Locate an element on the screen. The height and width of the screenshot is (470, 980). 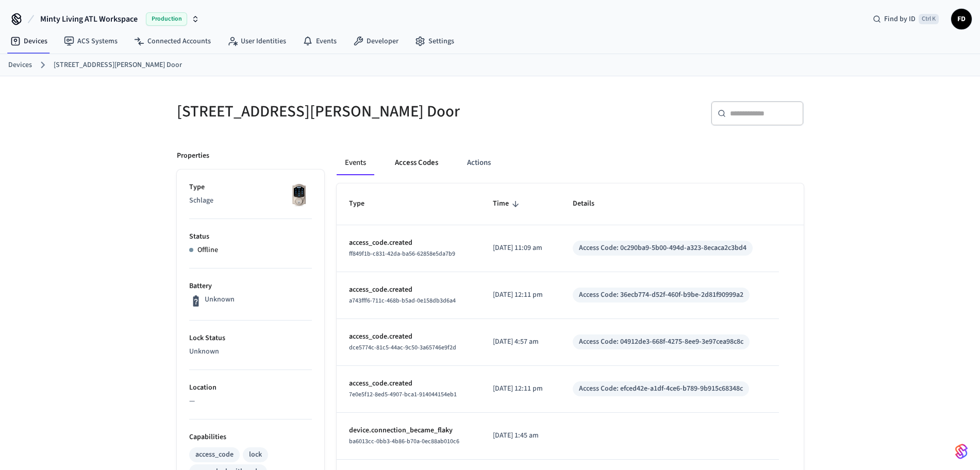
span: 7e0e5f12-8ed5-4907-bca1-914044154eb1 is located at coordinates (403, 395).